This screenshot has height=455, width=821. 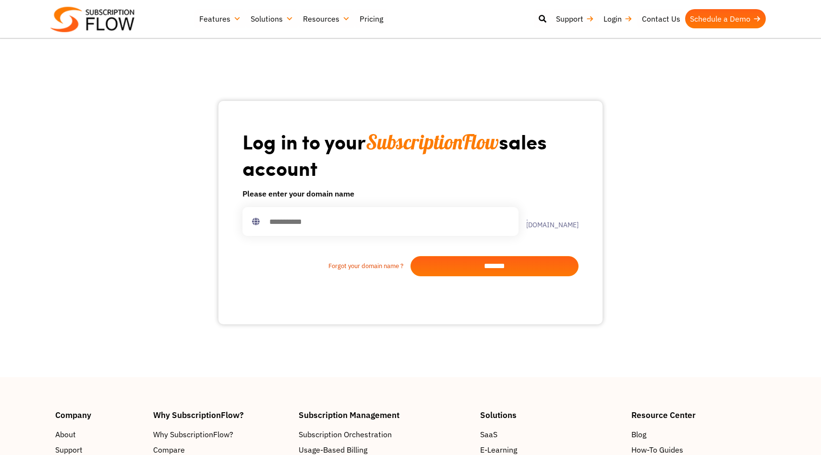 What do you see at coordinates (92, 19) in the screenshot?
I see `img: Subscriptionflow` at bounding box center [92, 19].